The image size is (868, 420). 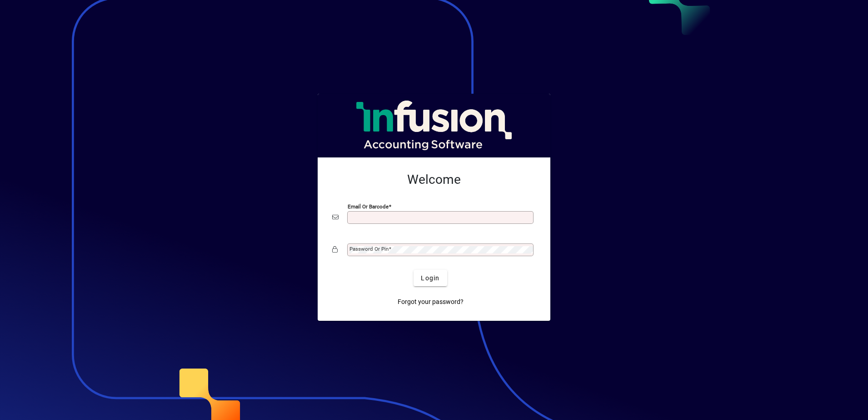 I want to click on span: Login, so click(x=430, y=278).